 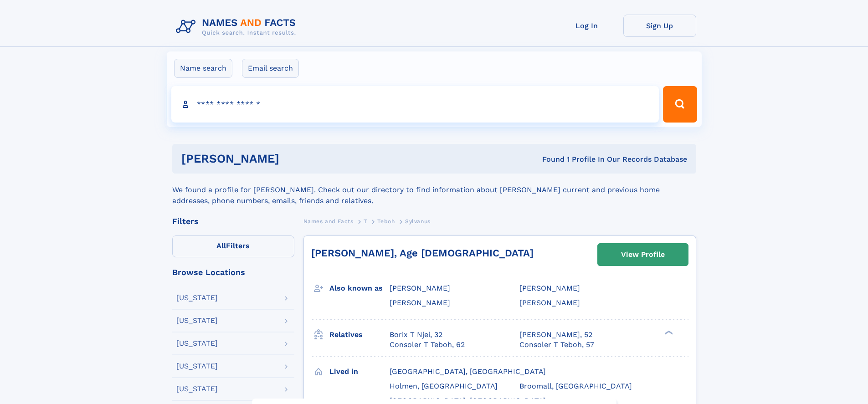 I want to click on div: Found 1 Profile In Our Records Database, so click(x=549, y=160).